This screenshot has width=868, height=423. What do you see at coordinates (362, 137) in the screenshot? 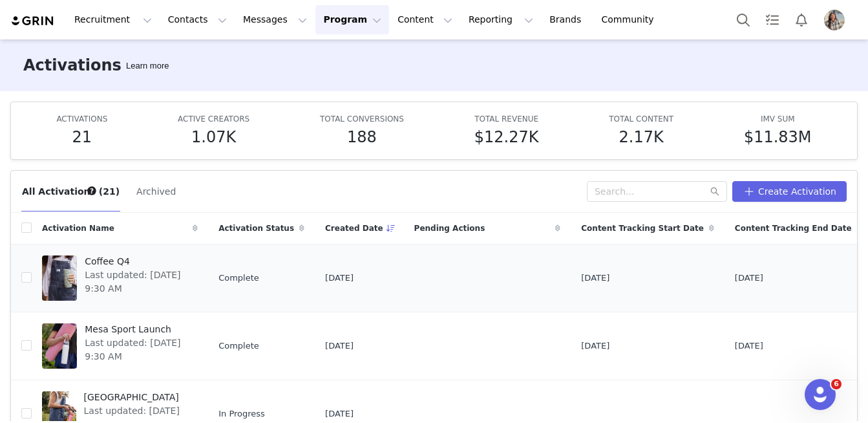
I see `h5: 188` at bounding box center [362, 137].